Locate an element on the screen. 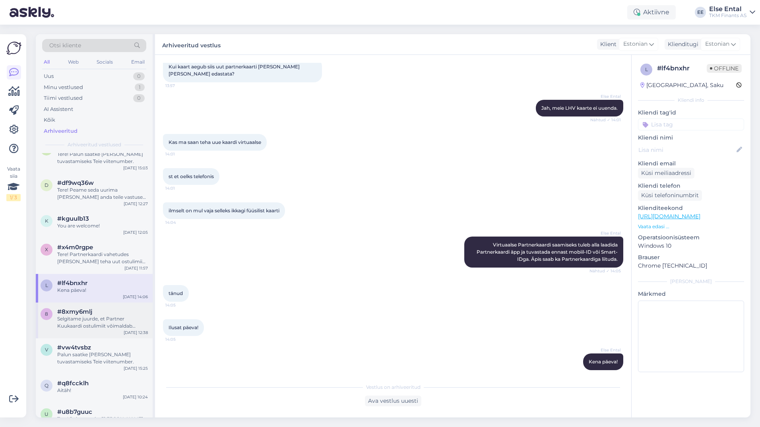  span: 14:06 is located at coordinates (605, 373).